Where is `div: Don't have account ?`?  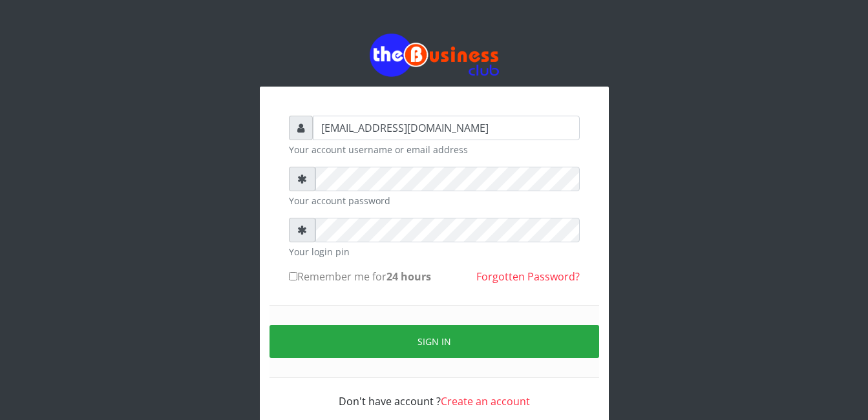
div: Don't have account ? is located at coordinates (434, 393).